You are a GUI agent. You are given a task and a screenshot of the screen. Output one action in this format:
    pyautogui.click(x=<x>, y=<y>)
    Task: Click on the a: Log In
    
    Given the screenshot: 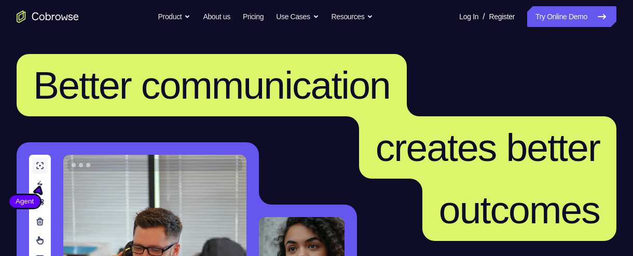 What is the action you would take?
    pyautogui.click(x=469, y=17)
    